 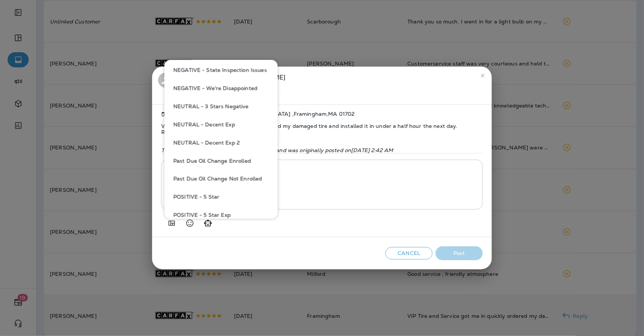 I want to click on button: NEGATIVE - State Inspection Issues, so click(x=221, y=70).